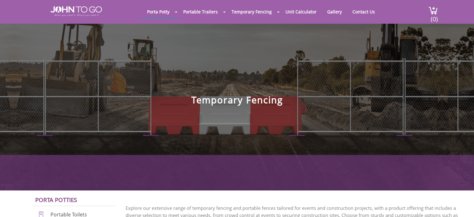  I want to click on a: Gallery, so click(335, 12).